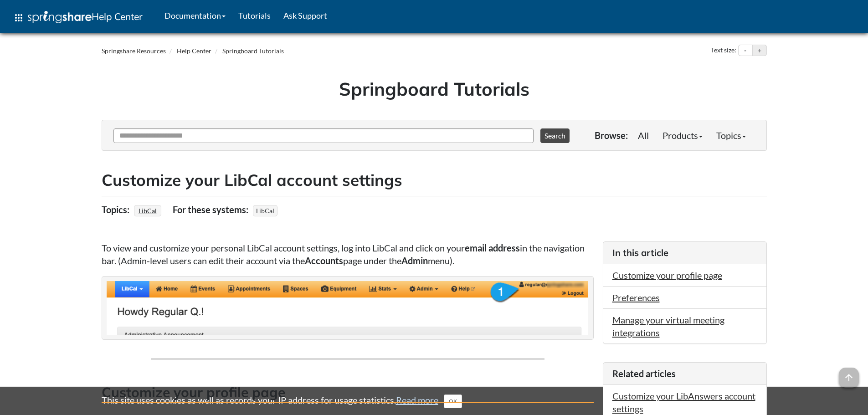  What do you see at coordinates (117, 16) in the screenshot?
I see `span: Help Center` at bounding box center [117, 16].